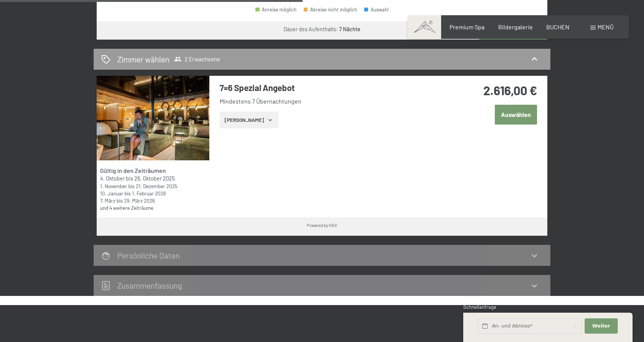 The width and height of the screenshot is (644, 342). What do you see at coordinates (376, 9) in the screenshot?
I see `div: Auswahl` at bounding box center [376, 9].